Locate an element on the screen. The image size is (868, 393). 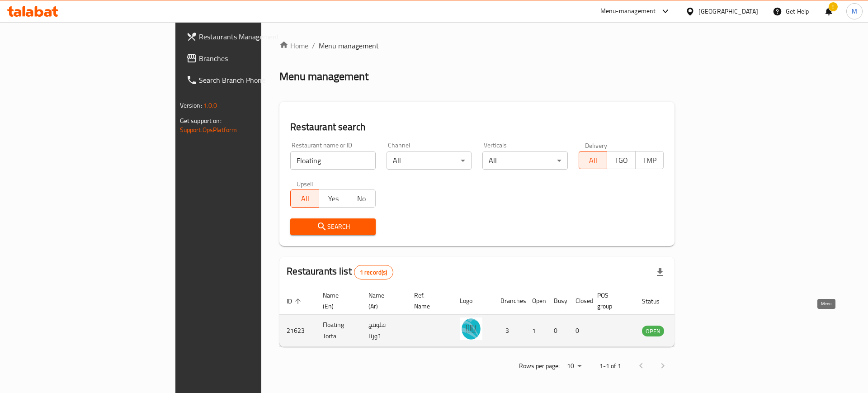
label: Upsell is located at coordinates (305, 184).